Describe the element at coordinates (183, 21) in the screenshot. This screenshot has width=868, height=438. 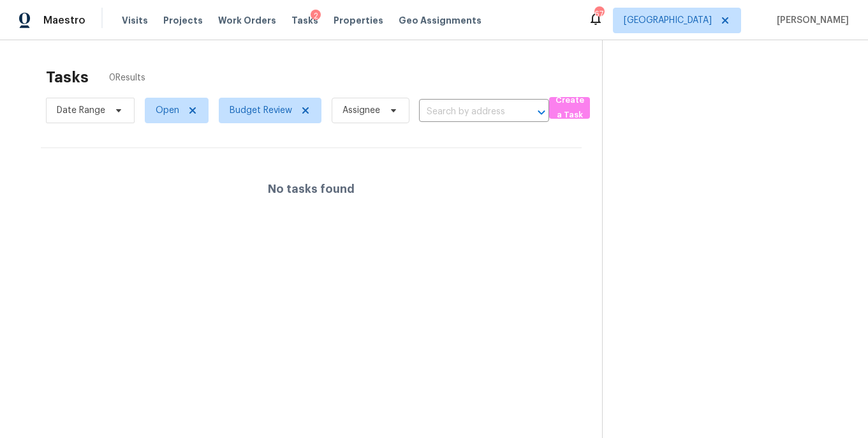
I see `span: Projects` at that location.